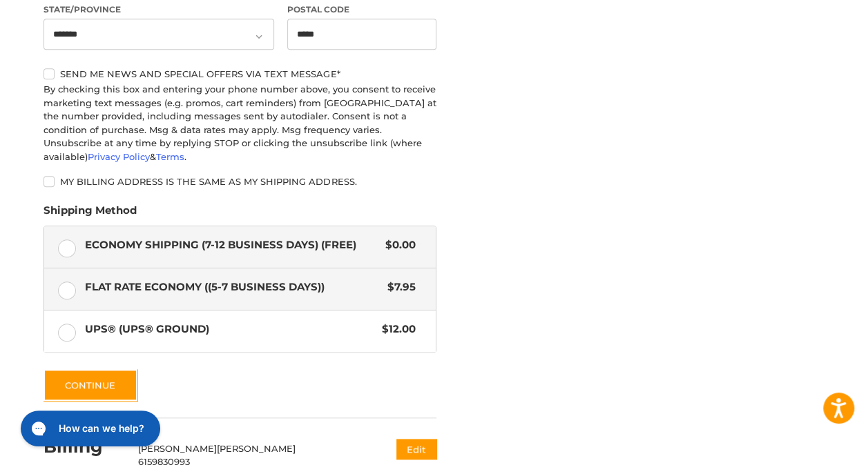 Image resolution: width=868 pixels, height=465 pixels. Describe the element at coordinates (77, 23) in the screenshot. I see `button: Gorgias live chat` at that location.